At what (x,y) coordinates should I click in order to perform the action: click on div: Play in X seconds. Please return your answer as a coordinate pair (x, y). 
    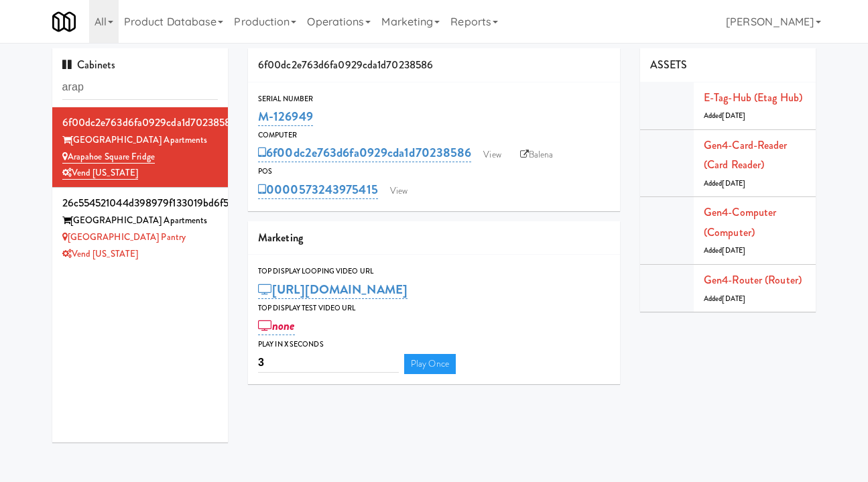
    Looking at the image, I should click on (434, 344).